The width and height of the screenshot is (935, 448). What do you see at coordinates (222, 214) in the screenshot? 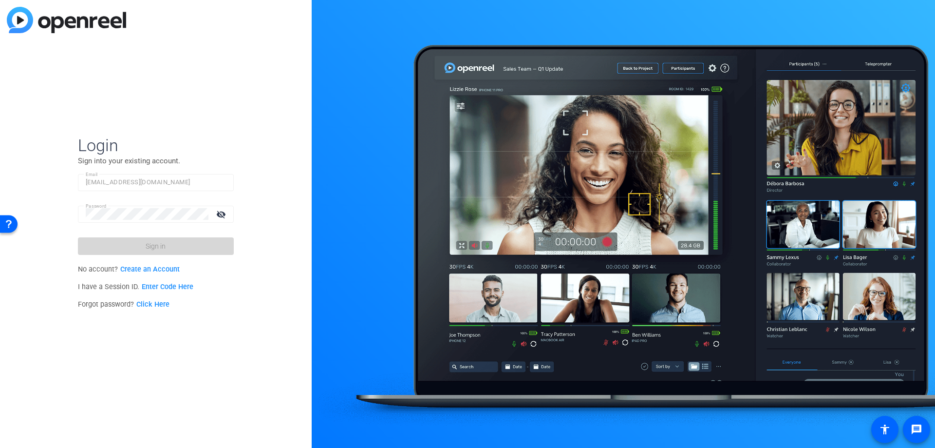
I see `mat-icon: visibility_off` at bounding box center [222, 214].